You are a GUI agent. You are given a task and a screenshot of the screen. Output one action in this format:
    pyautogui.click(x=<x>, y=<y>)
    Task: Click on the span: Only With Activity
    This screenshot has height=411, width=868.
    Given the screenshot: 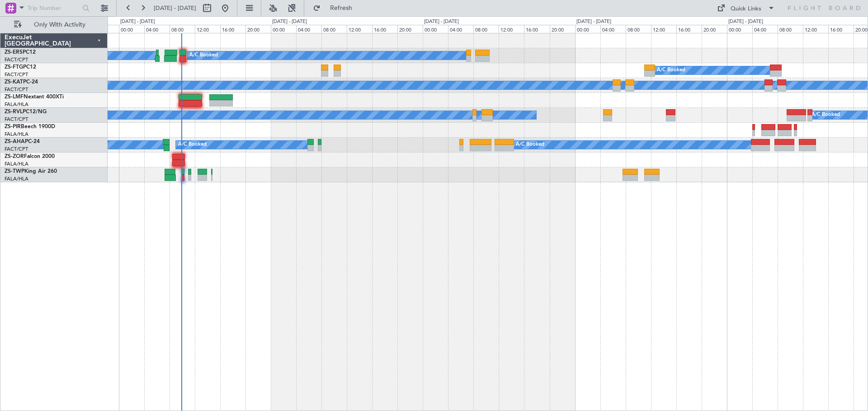 What is the action you would take?
    pyautogui.click(x=59, y=25)
    